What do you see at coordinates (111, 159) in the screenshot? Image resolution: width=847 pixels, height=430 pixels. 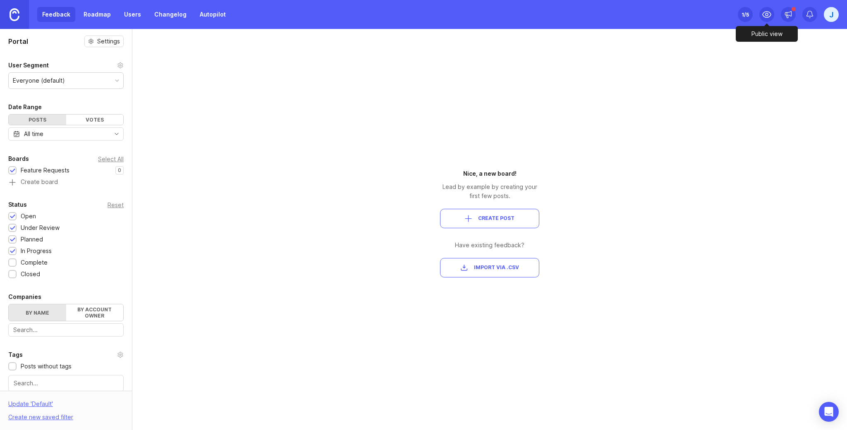 I see `div: Select All` at bounding box center [111, 159].